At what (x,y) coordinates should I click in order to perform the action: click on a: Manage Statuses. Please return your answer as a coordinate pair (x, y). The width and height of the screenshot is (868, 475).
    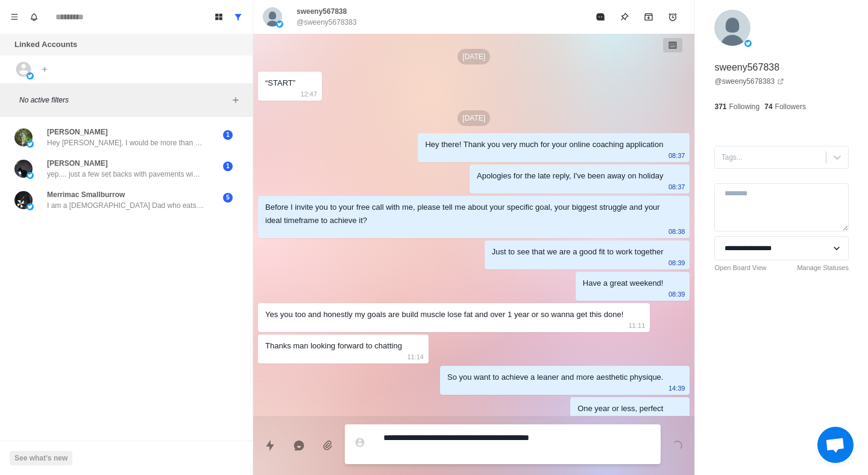
    Looking at the image, I should click on (823, 268).